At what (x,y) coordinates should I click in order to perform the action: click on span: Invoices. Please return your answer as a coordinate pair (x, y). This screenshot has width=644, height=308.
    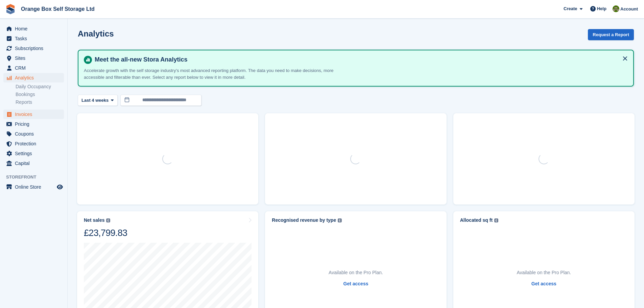
    Looking at the image, I should click on (35, 114).